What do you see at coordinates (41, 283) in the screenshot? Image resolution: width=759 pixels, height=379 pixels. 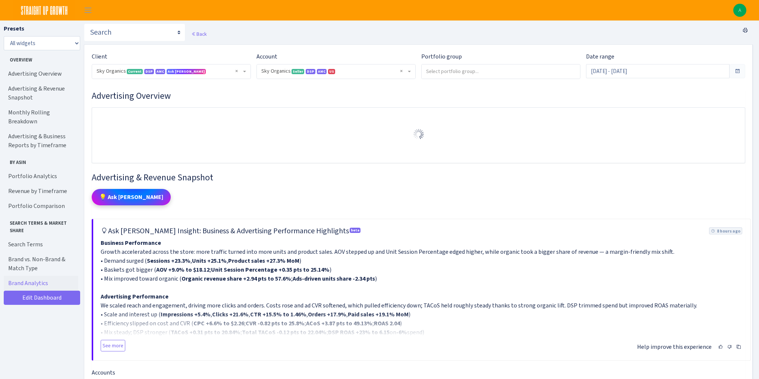 I see `a: Brand Analytics` at bounding box center [41, 283].